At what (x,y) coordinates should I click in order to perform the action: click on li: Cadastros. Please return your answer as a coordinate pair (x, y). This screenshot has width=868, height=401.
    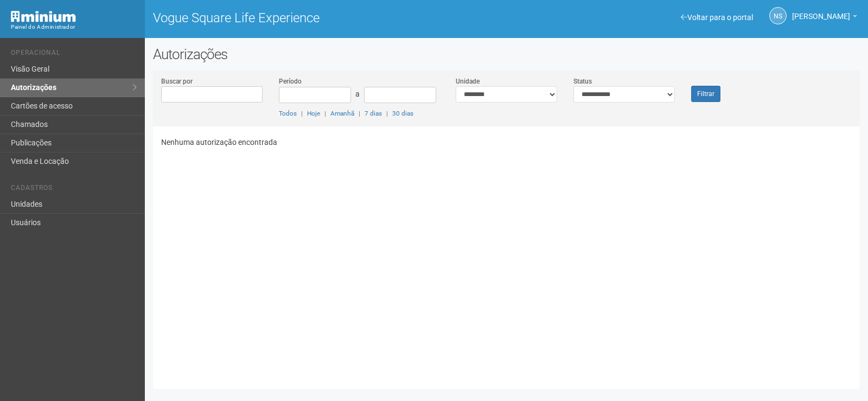
    Looking at the image, I should click on (74, 189).